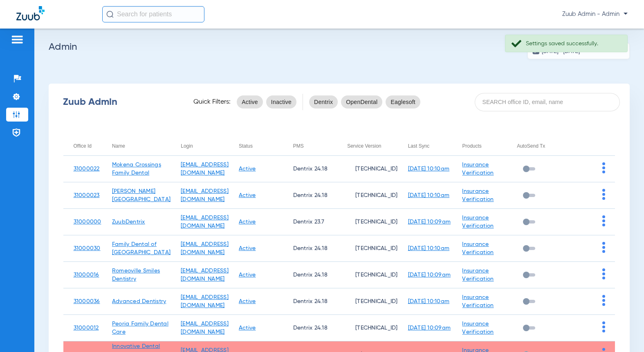 The image size is (644, 352). Describe the element at coordinates (365, 102) in the screenshot. I see `mat-chip-listbox: pms-filters` at that location.